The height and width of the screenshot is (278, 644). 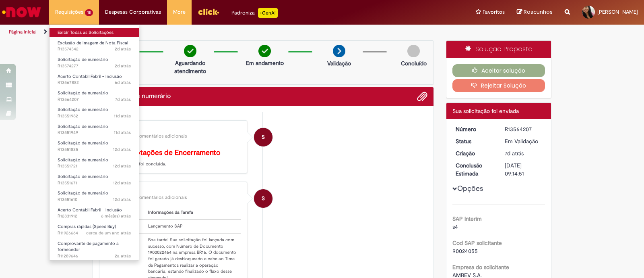 What do you see at coordinates (94, 233) in the screenshot?
I see `span: R11926664` at bounding box center [94, 233].